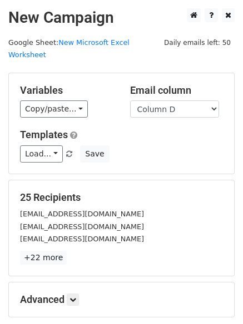 The image size is (243, 324). I want to click on div: Chat Widget, so click(215, 297).